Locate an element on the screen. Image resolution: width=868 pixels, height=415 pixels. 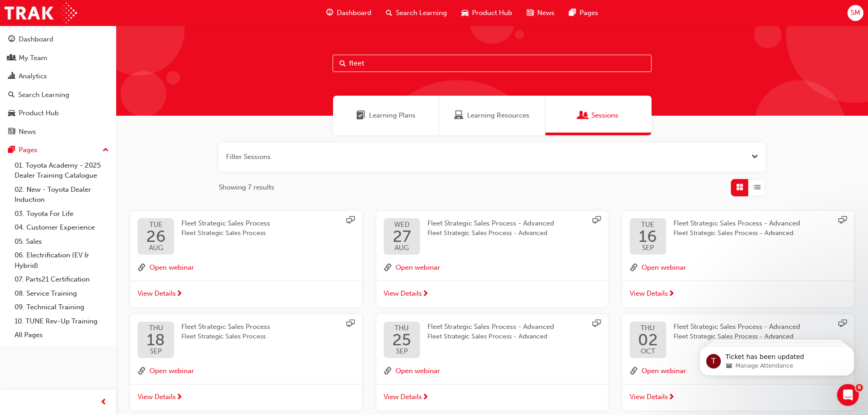
a: pages-iconPages is located at coordinates (583, 13).